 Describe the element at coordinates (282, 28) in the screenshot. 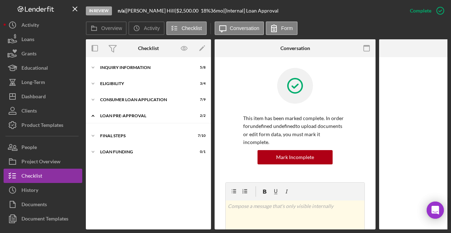

I see `button: Form` at that location.